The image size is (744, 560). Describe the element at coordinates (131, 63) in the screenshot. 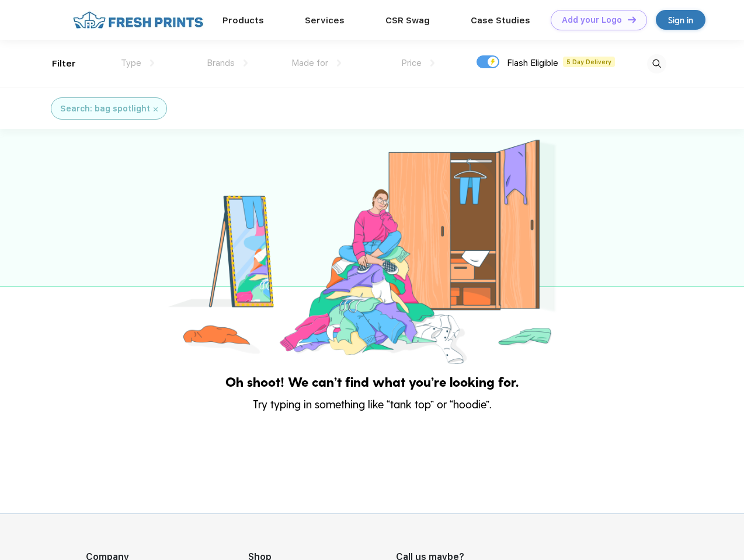

I see `span: Type` at that location.